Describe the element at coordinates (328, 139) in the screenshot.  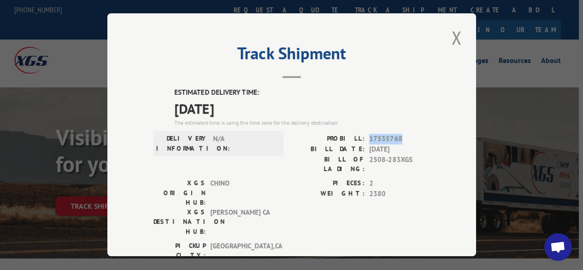
I see `label: PROBILL:` at that location.